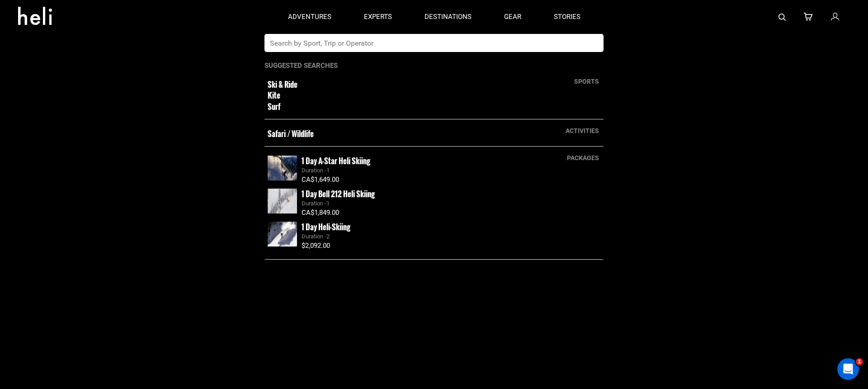 The image size is (868, 389). What do you see at coordinates (320, 213) in the screenshot?
I see `span: CA$1,849.00` at bounding box center [320, 213].